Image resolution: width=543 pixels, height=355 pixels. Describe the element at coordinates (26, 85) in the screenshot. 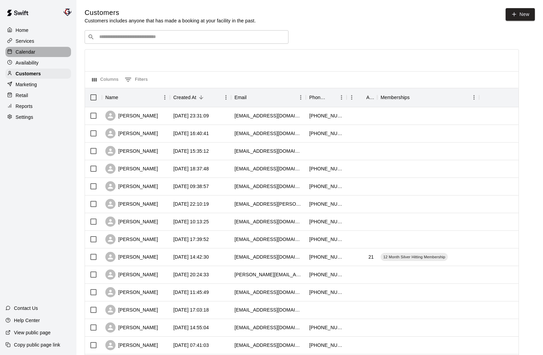

I see `p: Marketing` at that location.